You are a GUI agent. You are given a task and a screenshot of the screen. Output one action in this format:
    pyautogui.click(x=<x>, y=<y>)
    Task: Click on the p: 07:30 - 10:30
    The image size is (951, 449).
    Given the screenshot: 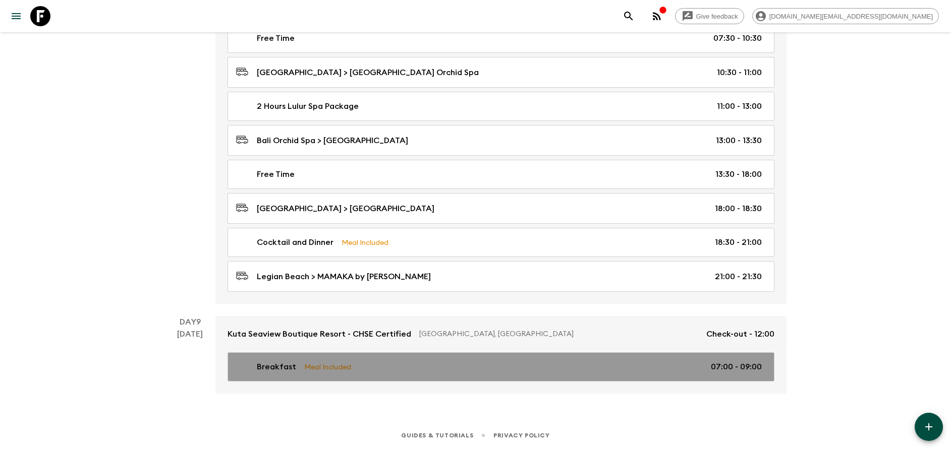 What is the action you would take?
    pyautogui.click(x=738, y=38)
    